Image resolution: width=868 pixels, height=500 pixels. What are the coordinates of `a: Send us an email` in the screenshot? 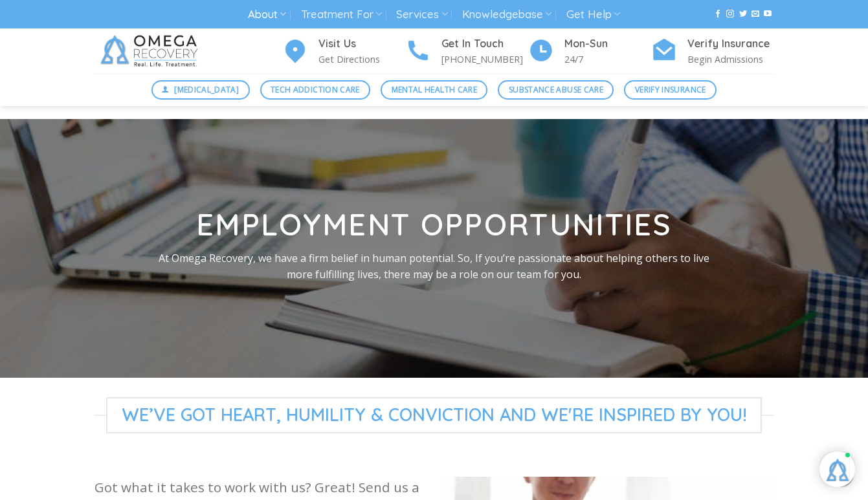 It's located at (756, 14).